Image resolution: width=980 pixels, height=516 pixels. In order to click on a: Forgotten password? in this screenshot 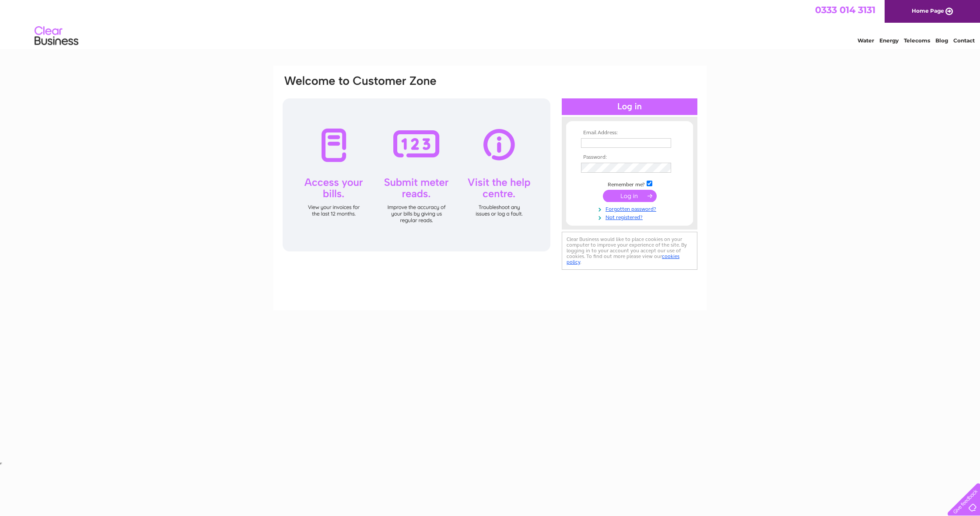, I will do `click(630, 208)`.